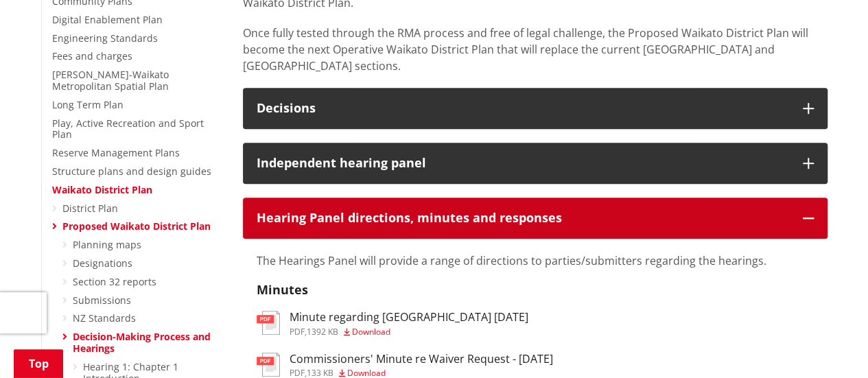  I want to click on h3: Hearing Panel directions, minutes and responses, so click(523, 218).